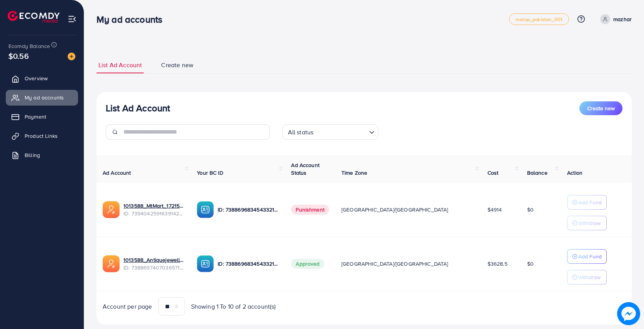 This screenshot has height=329, width=644. Describe the element at coordinates (330, 132) in the screenshot. I see `div: Search for option` at that location.